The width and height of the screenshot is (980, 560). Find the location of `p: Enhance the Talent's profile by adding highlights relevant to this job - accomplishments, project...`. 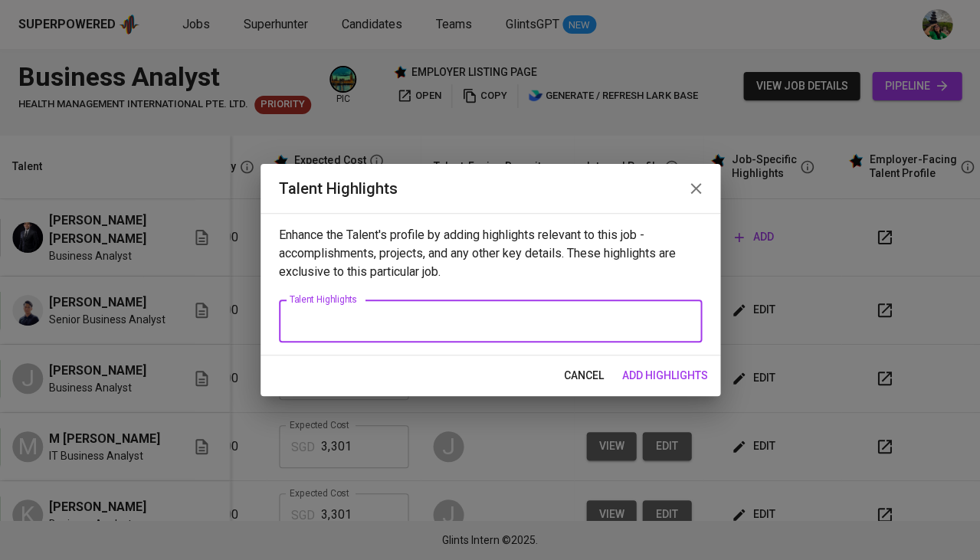

p: Enhance the Talent's profile by adding highlights relevant to this job - accomplishments, project... is located at coordinates (490, 253).